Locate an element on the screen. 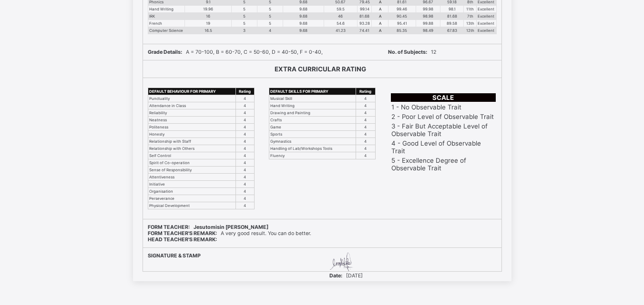  th: Holiday Assignment (10) is located at coordinates (302, 197).